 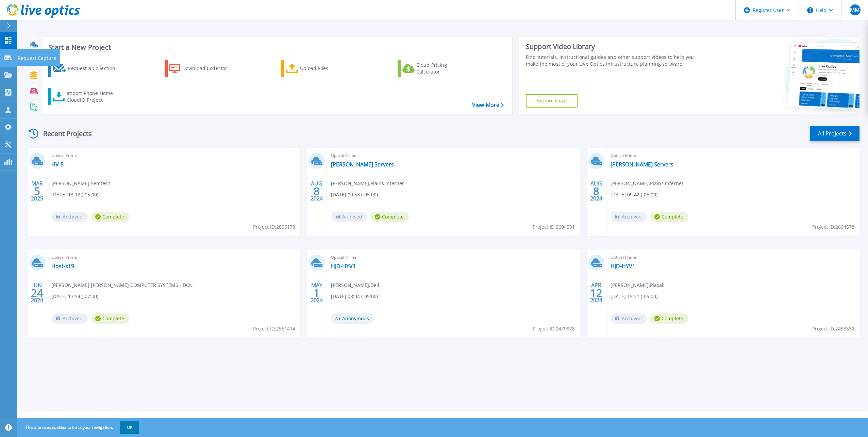 What do you see at coordinates (614, 47) in the screenshot?
I see `div: Support Video Library` at bounding box center [614, 47].